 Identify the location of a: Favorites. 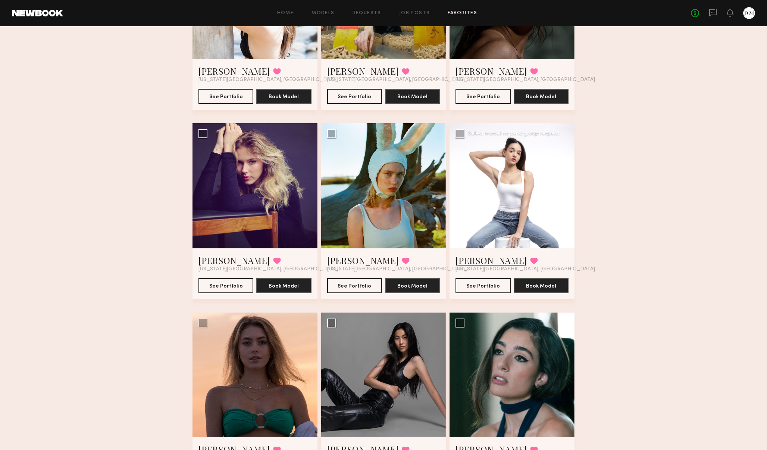
(462, 13).